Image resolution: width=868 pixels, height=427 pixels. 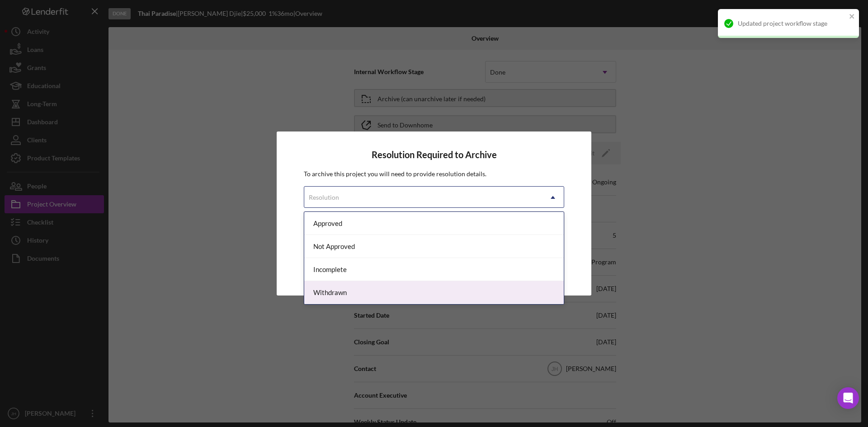 I want to click on button: close, so click(x=852, y=17).